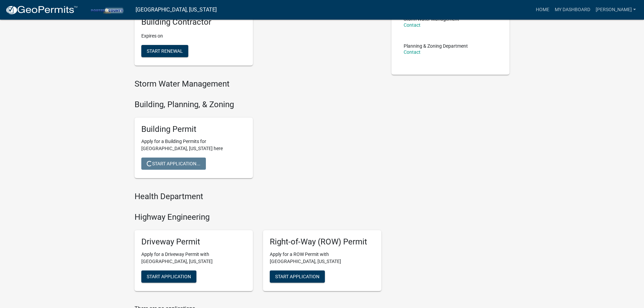 Image resolution: width=644 pixels, height=308 pixels. I want to click on button: Start Renewal, so click(164, 51).